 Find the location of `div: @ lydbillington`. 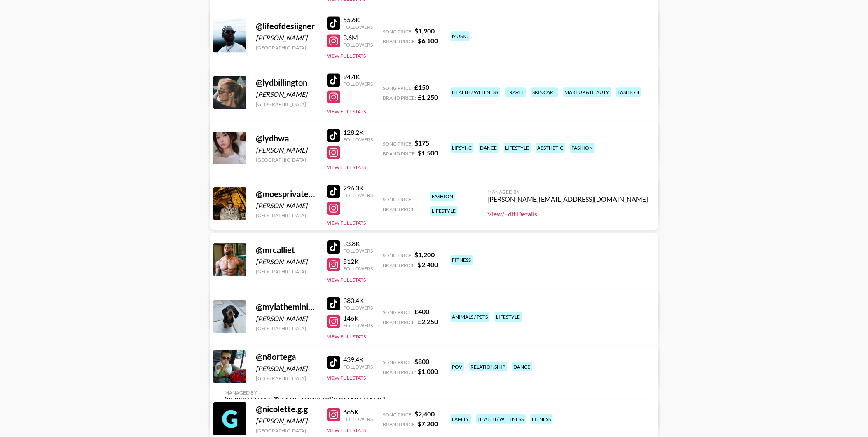

div: @ lydbillington is located at coordinates (286, 83).